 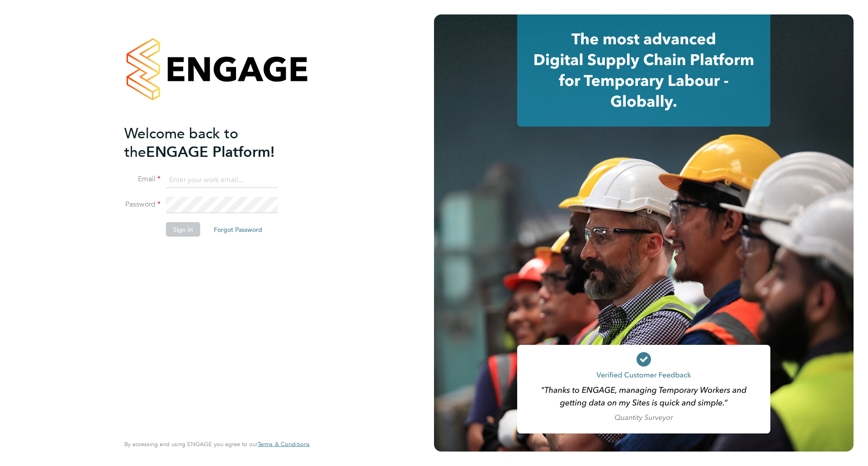 What do you see at coordinates (181, 143) in the screenshot?
I see `span: Welcome back to the` at bounding box center [181, 143].